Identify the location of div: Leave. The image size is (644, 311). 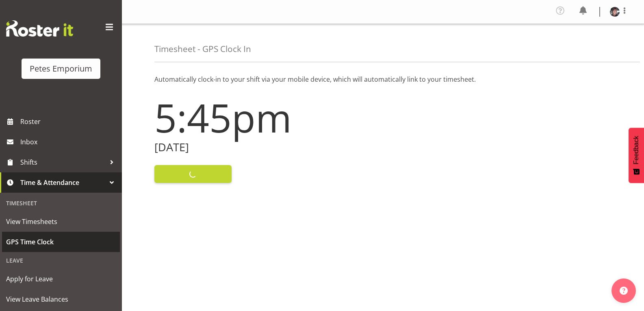
(61, 260).